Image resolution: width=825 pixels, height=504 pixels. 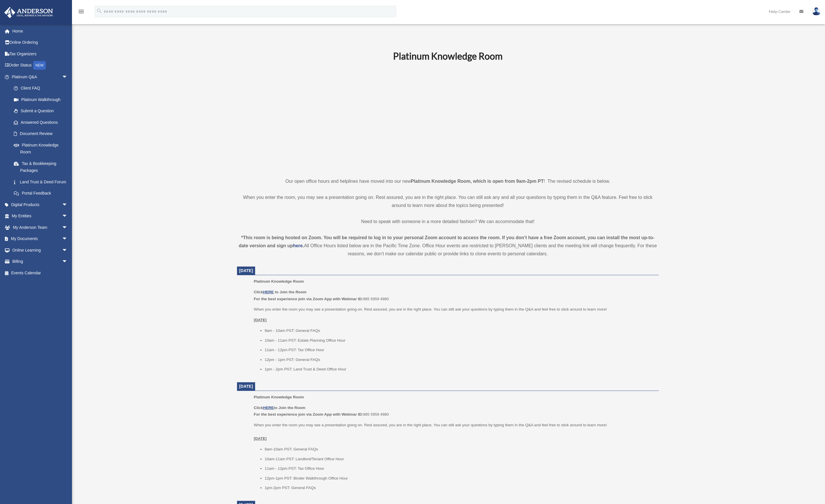 What do you see at coordinates (459, 341) in the screenshot?
I see `li: 10am - 11am PST: Estate Planning Office Hour` at bounding box center [459, 341].